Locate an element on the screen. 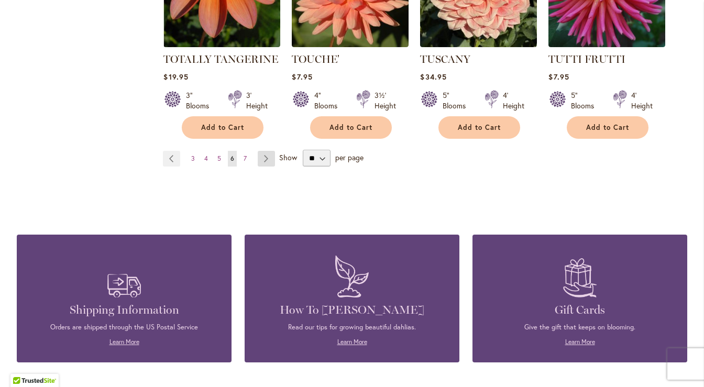 This screenshot has width=704, height=387. span: 5 is located at coordinates (219, 158).